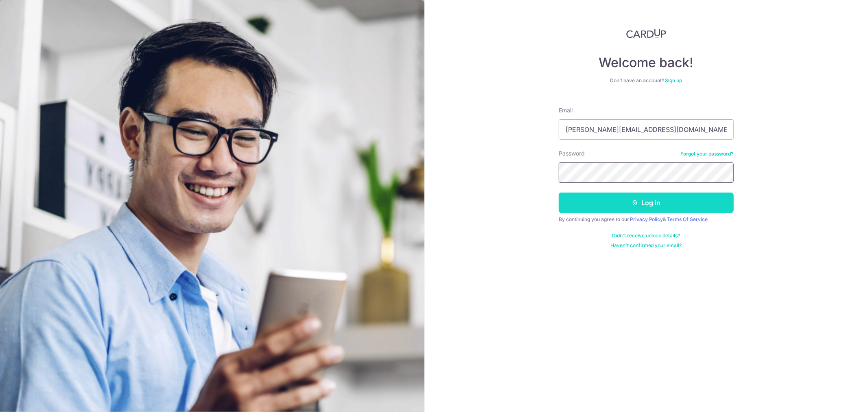 This screenshot has height=412, width=868. What do you see at coordinates (566, 111) in the screenshot?
I see `label: Email` at bounding box center [566, 111].